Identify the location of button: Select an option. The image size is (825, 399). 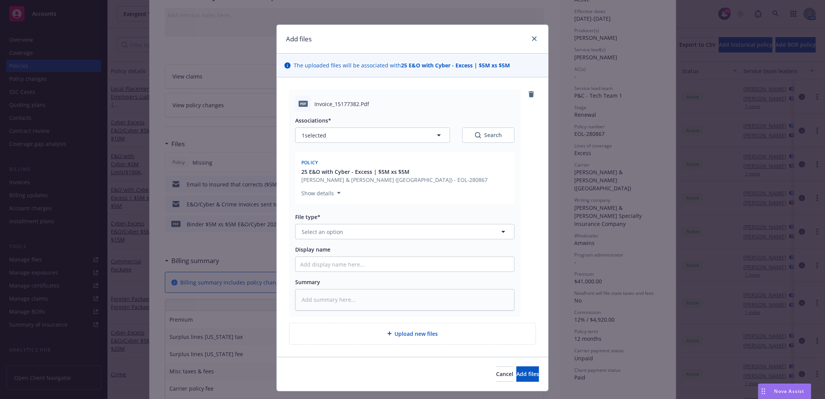
(405, 232).